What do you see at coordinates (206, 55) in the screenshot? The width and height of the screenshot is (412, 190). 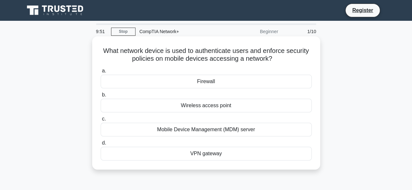 I see `h5: What network device is used to authenticate users and enforce security policies on mobile devices...` at bounding box center [206, 55].